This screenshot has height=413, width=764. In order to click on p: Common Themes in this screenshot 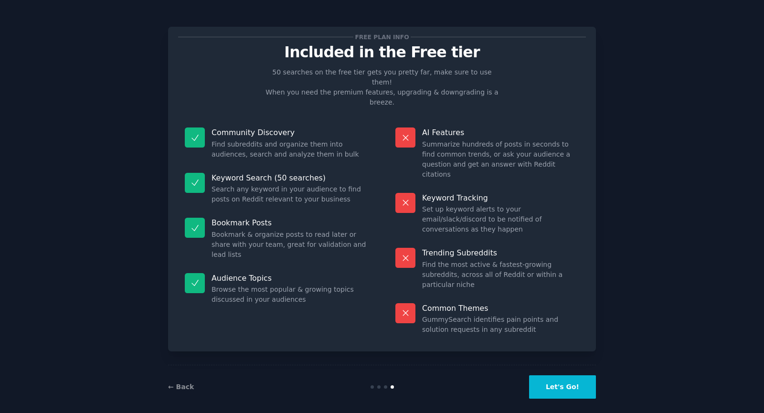, I will do `click(500, 308)`.